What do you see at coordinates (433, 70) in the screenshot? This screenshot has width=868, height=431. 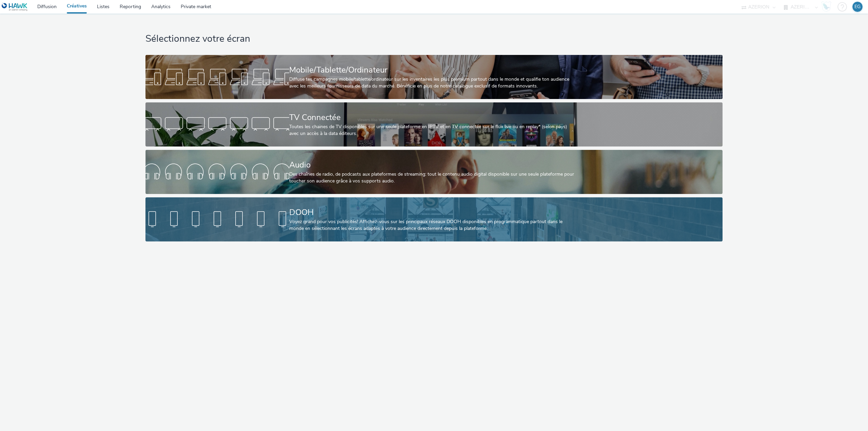 I see `div: Mobile/Tablette/Ordinateur` at bounding box center [433, 70].